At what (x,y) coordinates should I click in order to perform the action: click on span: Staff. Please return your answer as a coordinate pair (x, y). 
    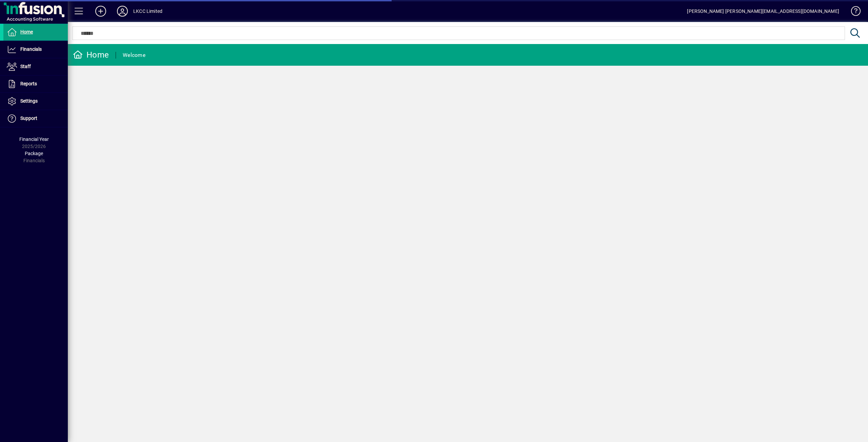
    Looking at the image, I should click on (25, 67).